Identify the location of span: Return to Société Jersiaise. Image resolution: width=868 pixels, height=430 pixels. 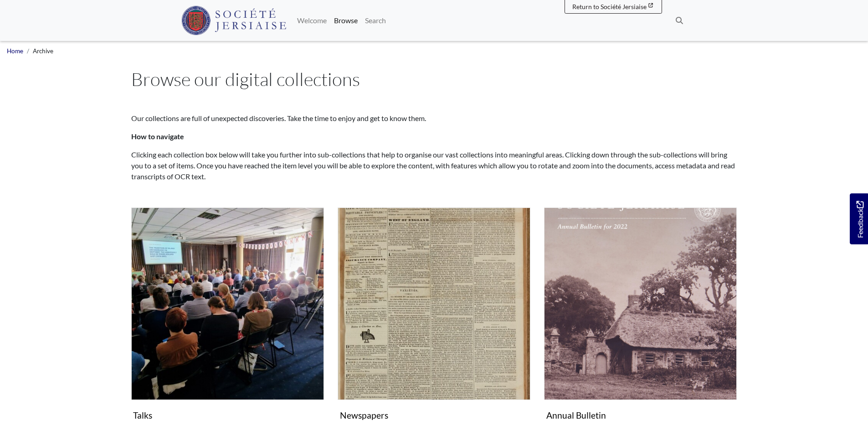
(610, 6).